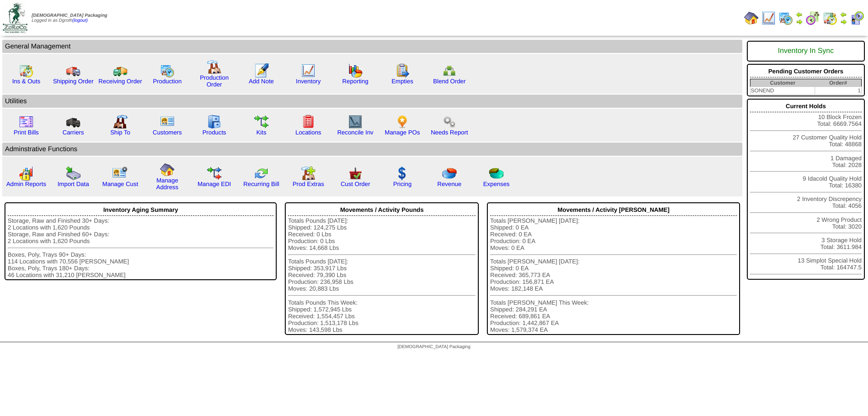  I want to click on img: customers.gif, so click(167, 122).